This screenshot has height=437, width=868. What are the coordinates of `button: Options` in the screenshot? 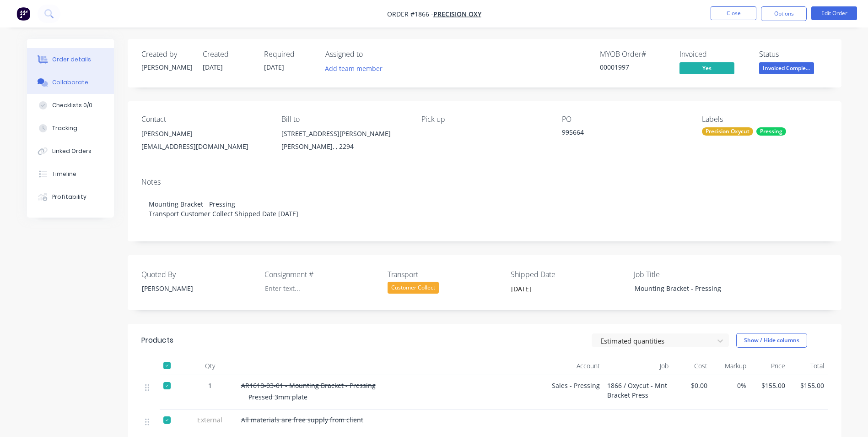 It's located at (784, 14).